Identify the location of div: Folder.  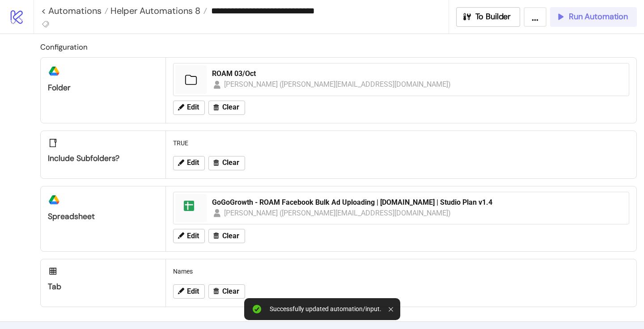
(103, 88).